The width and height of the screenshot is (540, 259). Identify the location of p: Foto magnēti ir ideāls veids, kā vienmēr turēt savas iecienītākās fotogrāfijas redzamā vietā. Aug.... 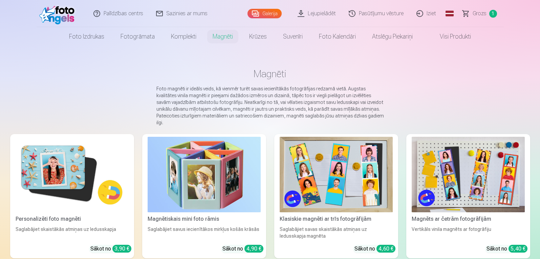
(270, 106).